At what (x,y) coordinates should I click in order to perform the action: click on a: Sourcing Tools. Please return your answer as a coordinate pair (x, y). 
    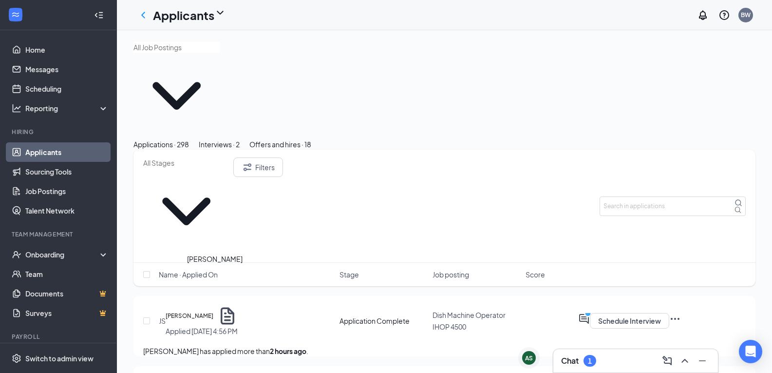
    Looking at the image, I should click on (67, 172).